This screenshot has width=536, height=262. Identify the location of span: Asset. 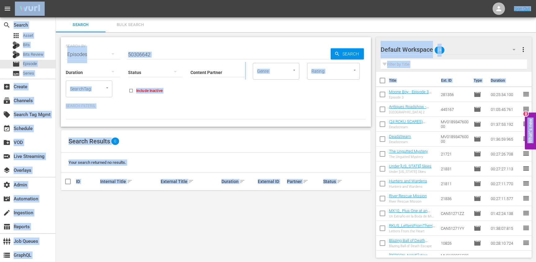
(28, 36).